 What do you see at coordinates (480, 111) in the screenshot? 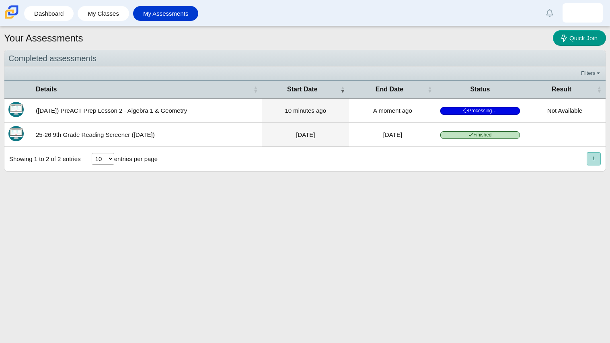
I see `span: Processing…` at bounding box center [480, 111].